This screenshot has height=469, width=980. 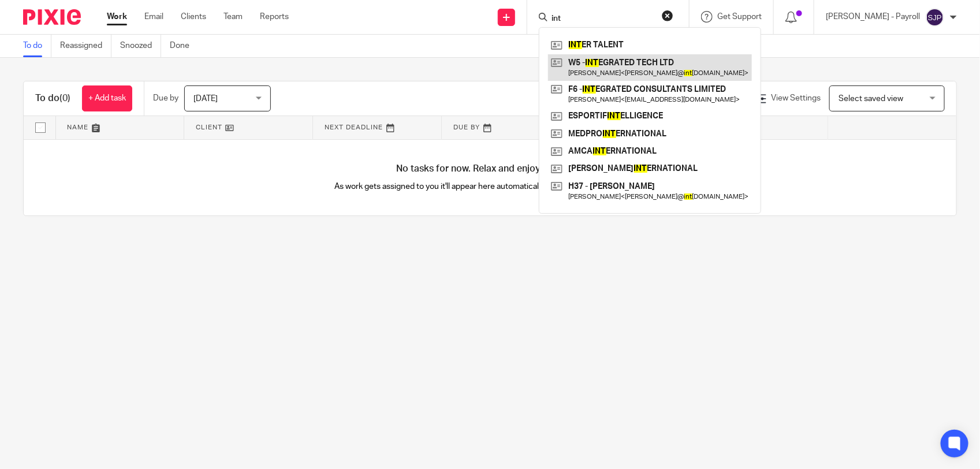 What do you see at coordinates (166, 98) in the screenshot?
I see `p: Due by` at bounding box center [166, 98].